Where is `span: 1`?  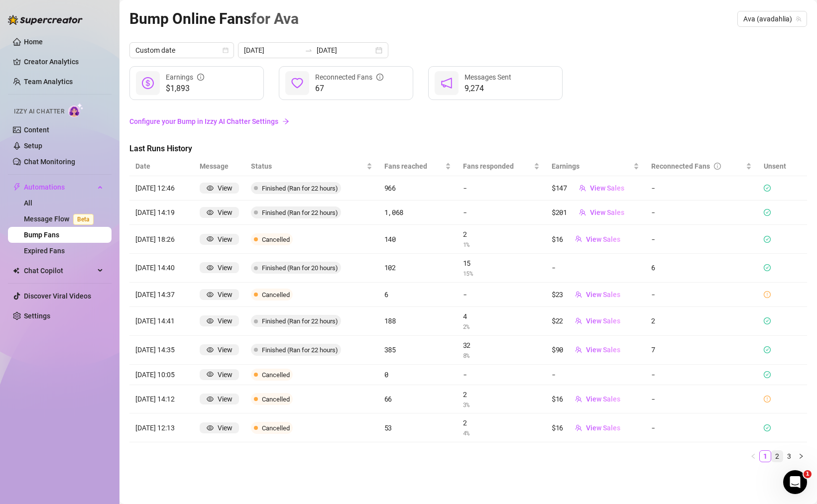
span: 1 is located at coordinates (807, 474).